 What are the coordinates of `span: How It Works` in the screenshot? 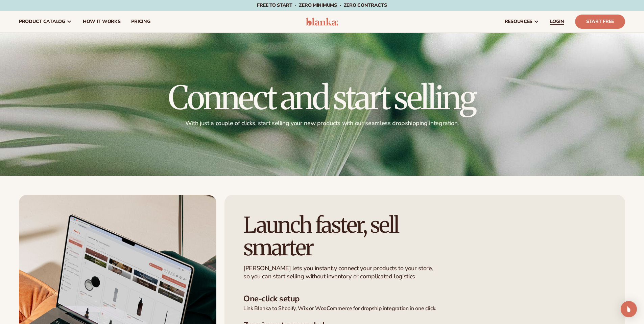 It's located at (102, 22).